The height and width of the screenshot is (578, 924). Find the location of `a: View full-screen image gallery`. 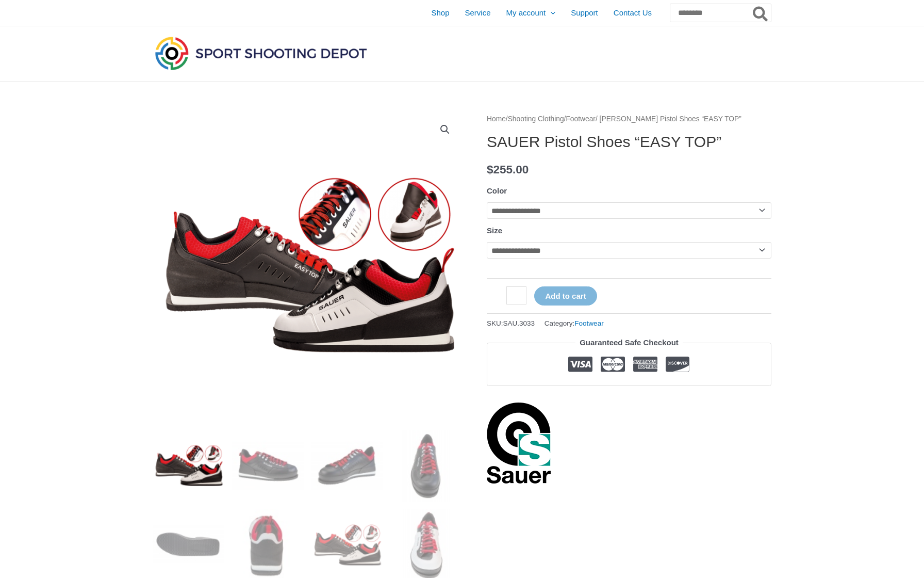

a: View full-screen image gallery is located at coordinates (445, 129).